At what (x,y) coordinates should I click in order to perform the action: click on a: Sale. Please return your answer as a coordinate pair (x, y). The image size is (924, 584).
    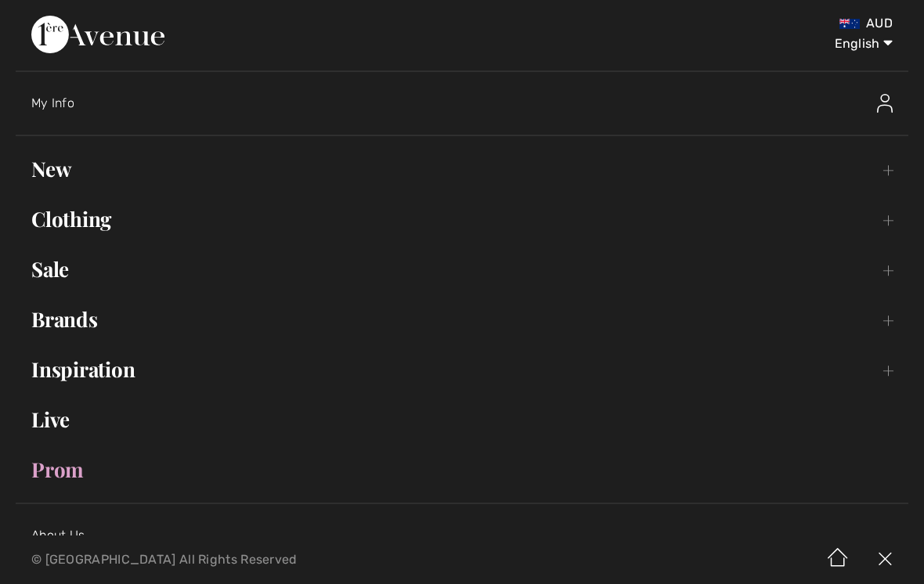
    Looking at the image, I should click on (462, 269).